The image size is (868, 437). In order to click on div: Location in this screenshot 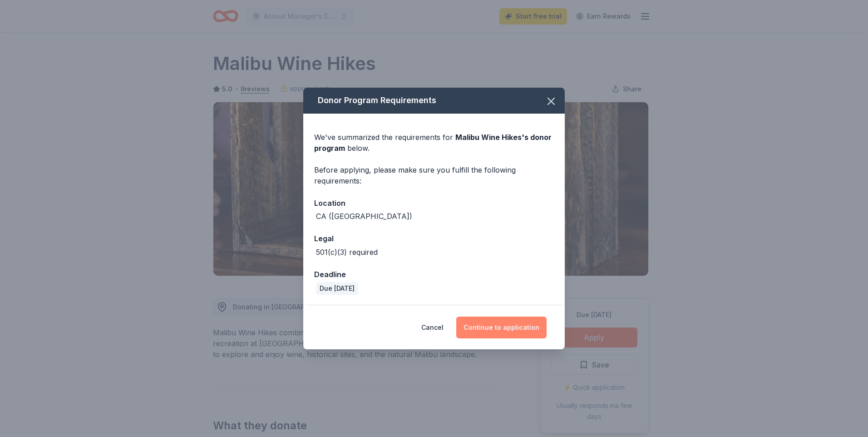, I will do `click(434, 203)`.